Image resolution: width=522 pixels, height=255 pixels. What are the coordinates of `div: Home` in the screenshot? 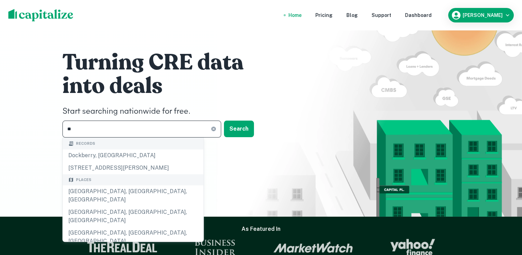 It's located at (295, 15).